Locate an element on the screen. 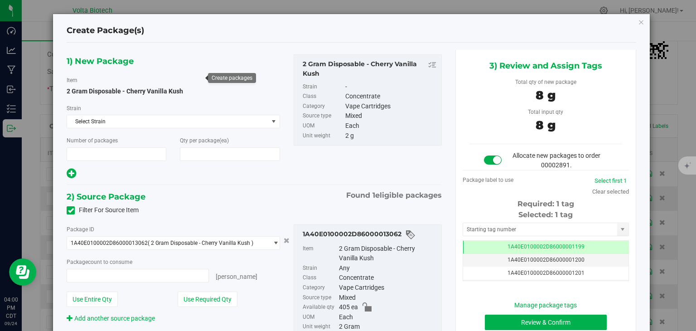  span: Number of packages is located at coordinates (92, 141).